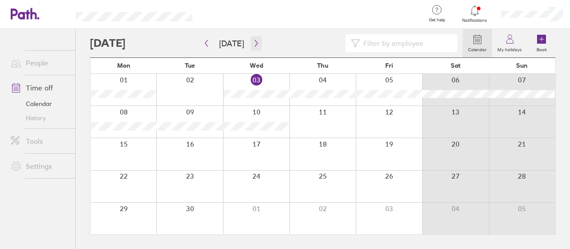  Describe the element at coordinates (437, 20) in the screenshot. I see `span: Get help` at that location.